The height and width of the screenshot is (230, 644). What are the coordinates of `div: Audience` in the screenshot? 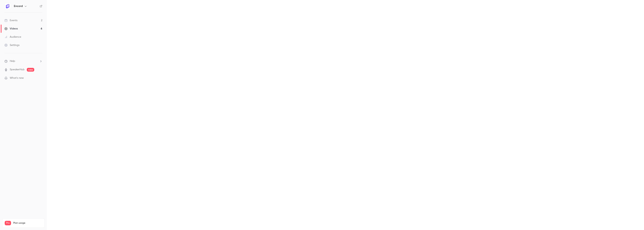 It's located at (13, 37).